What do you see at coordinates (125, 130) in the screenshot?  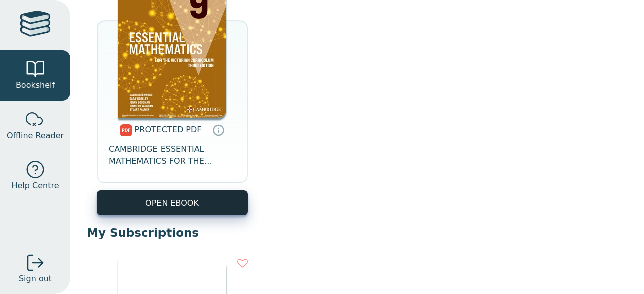 I see `img: pdf.svg` at bounding box center [125, 130].